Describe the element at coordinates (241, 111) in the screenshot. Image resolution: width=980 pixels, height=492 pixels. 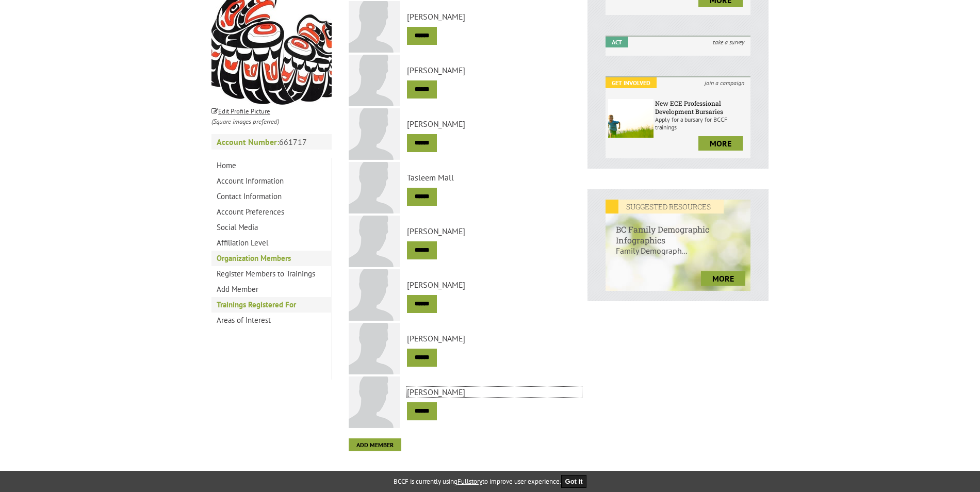
I see `small: Edit Profile Picture` at that location.